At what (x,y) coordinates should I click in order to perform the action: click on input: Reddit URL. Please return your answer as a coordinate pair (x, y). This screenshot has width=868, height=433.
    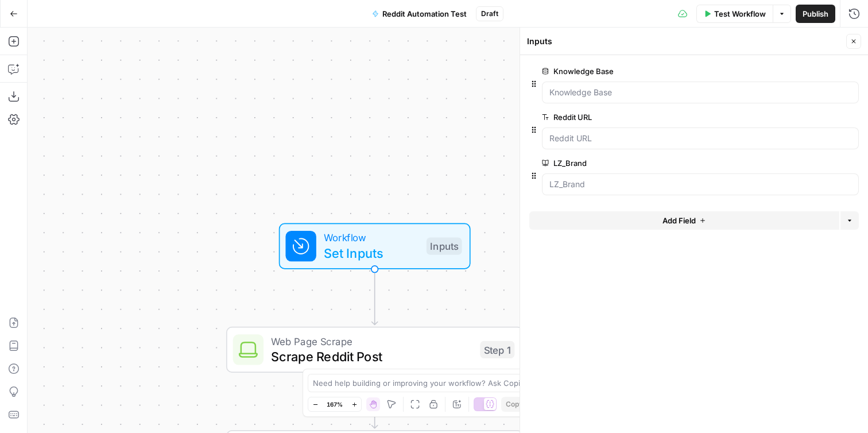
    Looking at the image, I should click on (700, 139).